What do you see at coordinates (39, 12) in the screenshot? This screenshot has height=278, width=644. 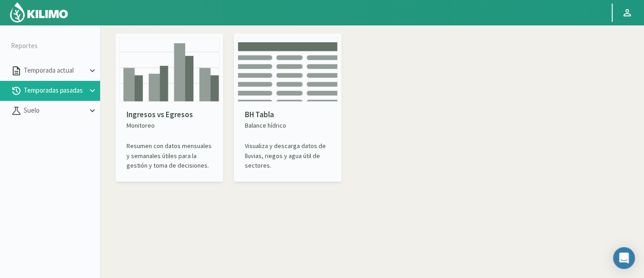 I see `img: Kilimo` at bounding box center [39, 12].